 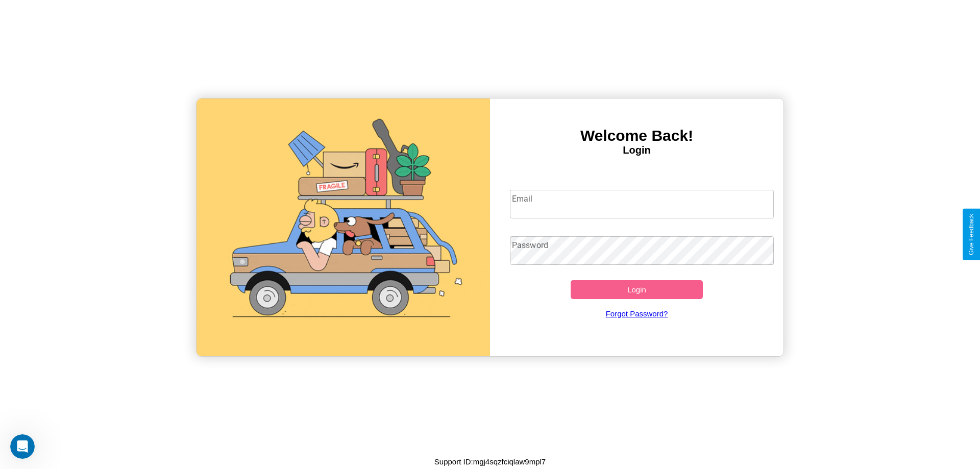 I want to click on a: Forgot Password?, so click(x=637, y=313).